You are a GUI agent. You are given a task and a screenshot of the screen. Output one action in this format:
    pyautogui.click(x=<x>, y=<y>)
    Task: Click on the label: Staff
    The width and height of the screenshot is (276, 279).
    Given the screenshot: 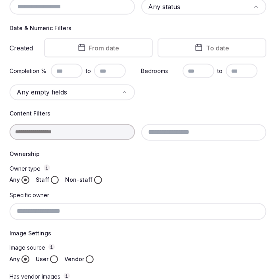 What is the action you would take?
    pyautogui.click(x=42, y=180)
    